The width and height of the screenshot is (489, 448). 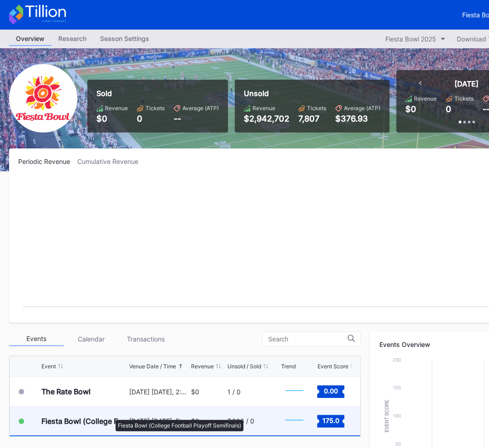 I want to click on img: FiestaBowl.png, so click(x=43, y=98).